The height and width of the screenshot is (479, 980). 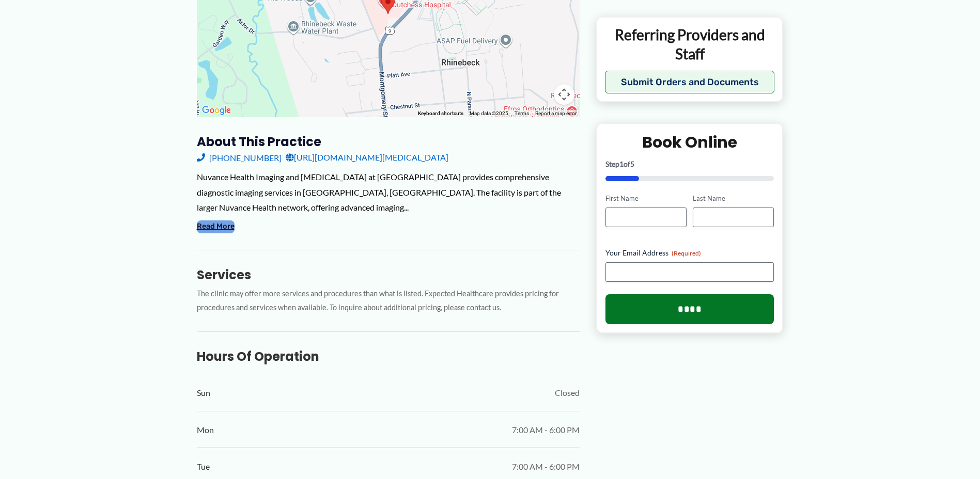 What do you see at coordinates (388, 275) in the screenshot?
I see `h3: Services` at bounding box center [388, 275].